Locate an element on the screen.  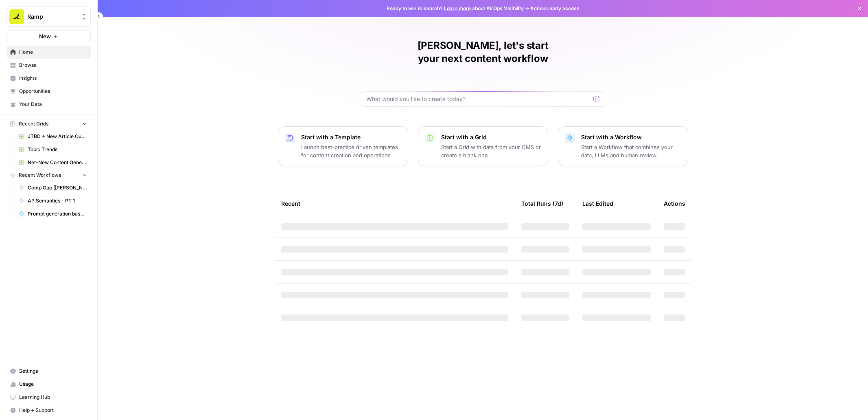
span: Net-New Content Generator - Grid Template is located at coordinates (57, 163).